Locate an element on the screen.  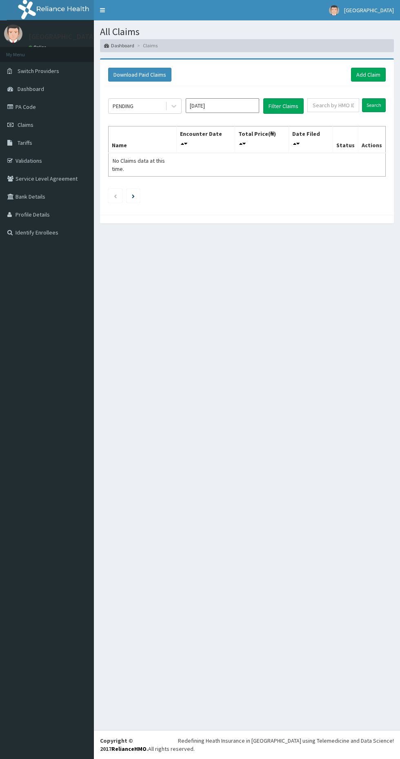
th: Actions is located at coordinates (371, 140).